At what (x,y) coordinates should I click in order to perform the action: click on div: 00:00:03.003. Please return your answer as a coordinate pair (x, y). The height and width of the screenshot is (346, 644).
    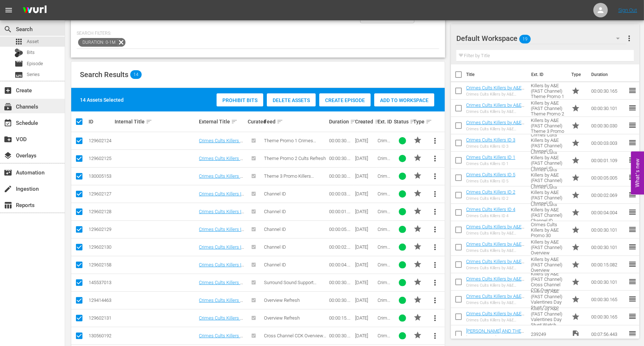
    Looking at the image, I should click on (341, 193).